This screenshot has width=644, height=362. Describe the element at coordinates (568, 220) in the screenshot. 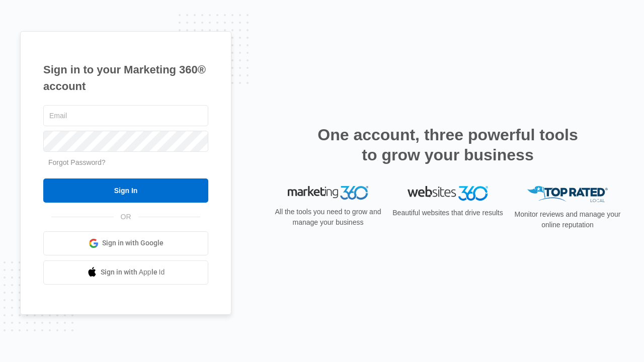

I see `p: Monitor reviews and manage your online reputation` at that location.